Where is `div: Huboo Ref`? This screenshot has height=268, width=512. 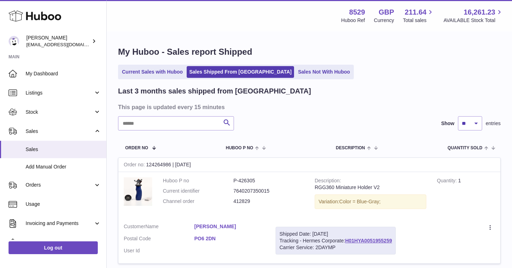
div: Huboo Ref is located at coordinates (353, 20).